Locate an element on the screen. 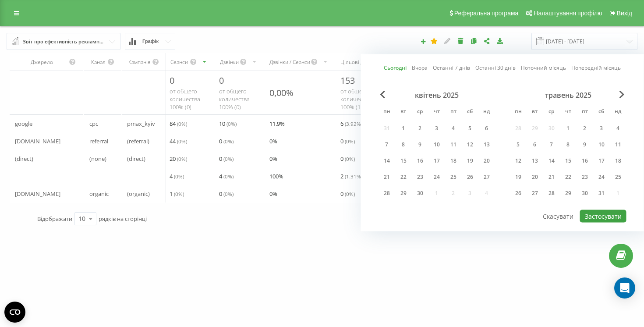 Image resolution: width=644 pixels, height=327 pixels. div: сб 10 трав 2025 р. is located at coordinates (602, 145).